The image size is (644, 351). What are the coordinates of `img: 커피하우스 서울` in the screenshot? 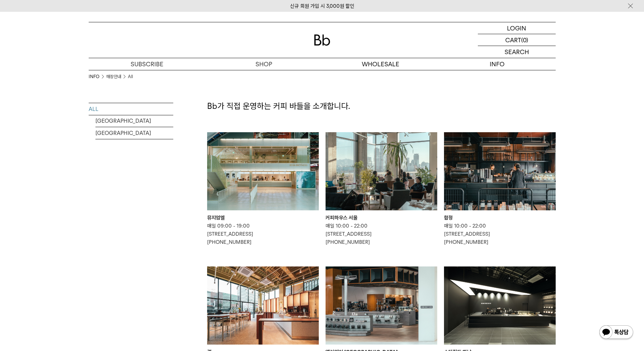 It's located at (381, 171).